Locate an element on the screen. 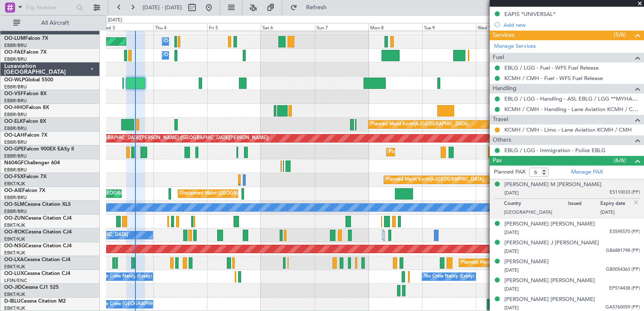 The width and height of the screenshot is (644, 311). a: LFSN/ENC is located at coordinates (16, 280).